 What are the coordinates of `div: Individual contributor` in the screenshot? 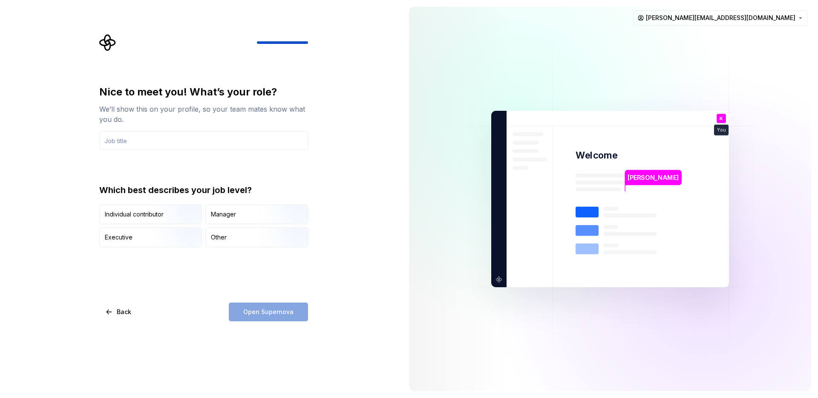 It's located at (134, 214).